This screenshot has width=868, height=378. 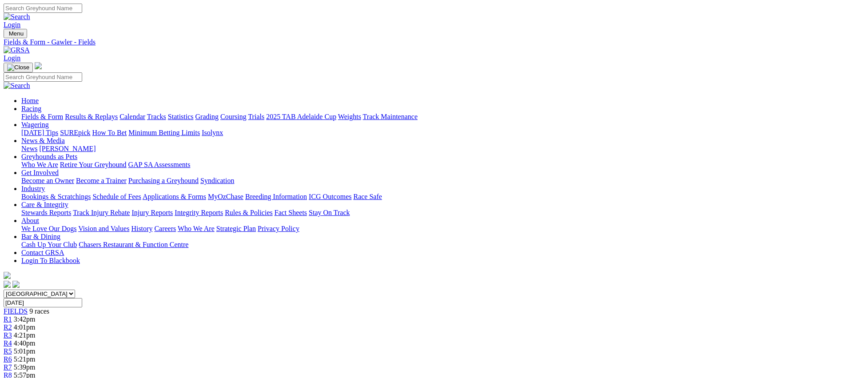 What do you see at coordinates (226, 196) in the screenshot?
I see `a: MyOzChase` at bounding box center [226, 196].